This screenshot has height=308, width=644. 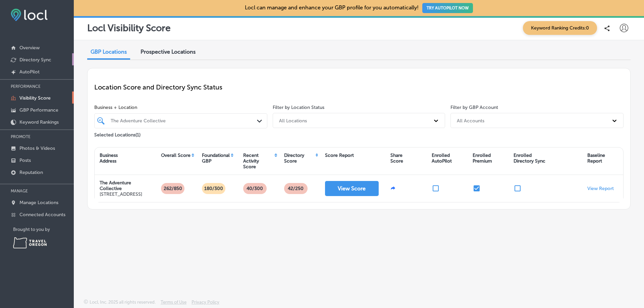 I want to click on p: GBP Performance, so click(x=39, y=110).